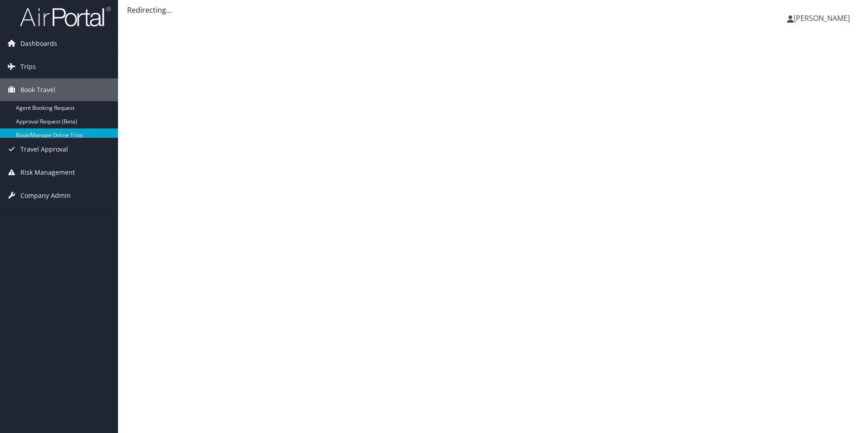 This screenshot has width=868, height=433. I want to click on span: Book Travel, so click(38, 90).